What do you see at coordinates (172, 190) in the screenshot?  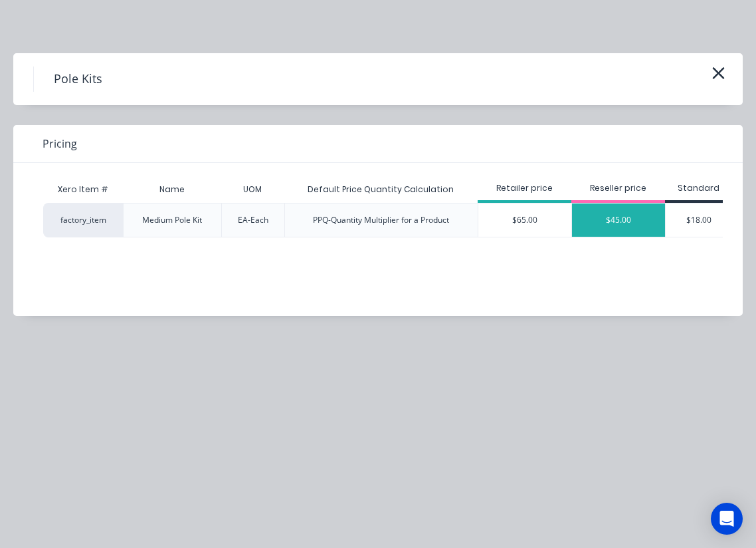 I see `div: Name` at bounding box center [172, 190].